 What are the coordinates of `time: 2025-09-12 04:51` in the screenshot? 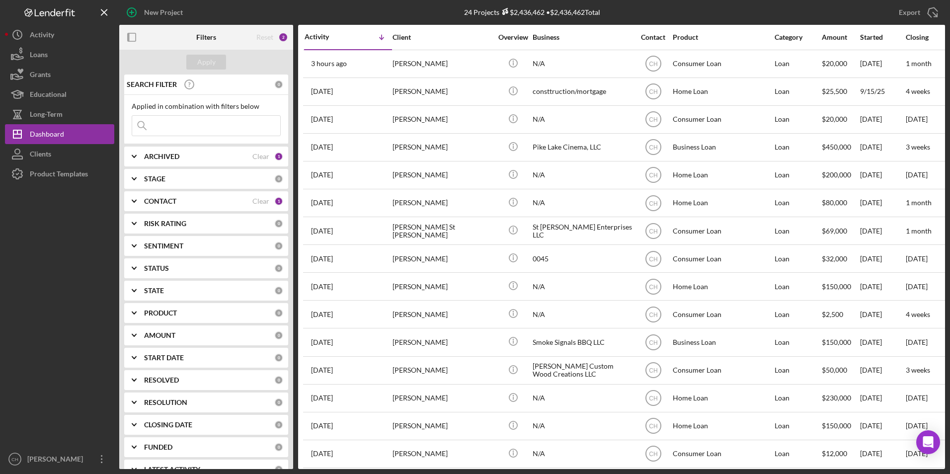 It's located at (322, 398).